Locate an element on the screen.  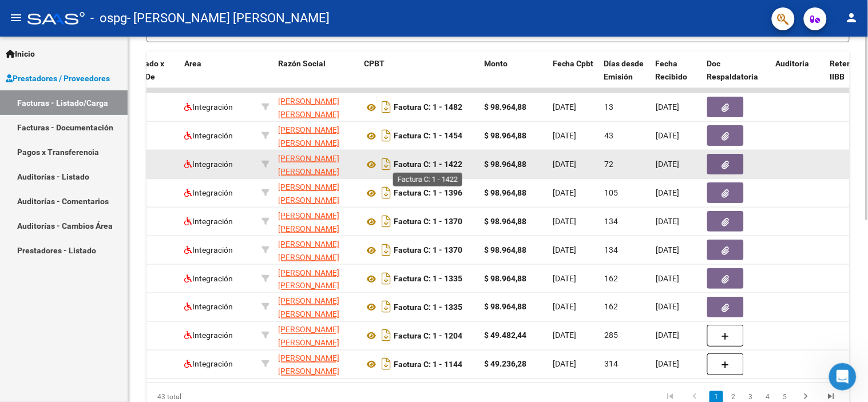
datatable-header-cell: Doc Respaldatoria is located at coordinates (737, 77).